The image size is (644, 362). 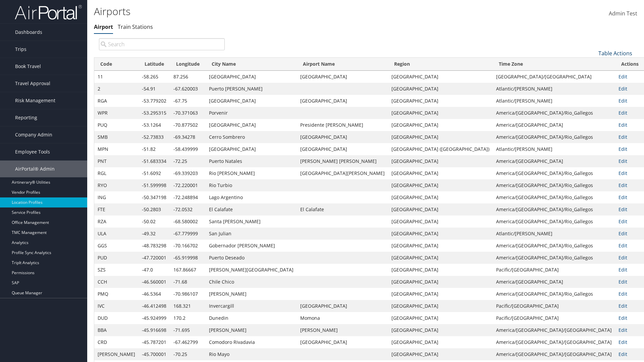 I want to click on td: Cerro Sombrero, so click(x=251, y=137).